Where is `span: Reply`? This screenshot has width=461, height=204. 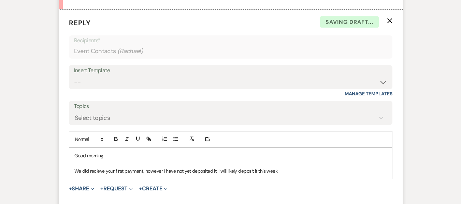
span: Reply is located at coordinates (80, 23).